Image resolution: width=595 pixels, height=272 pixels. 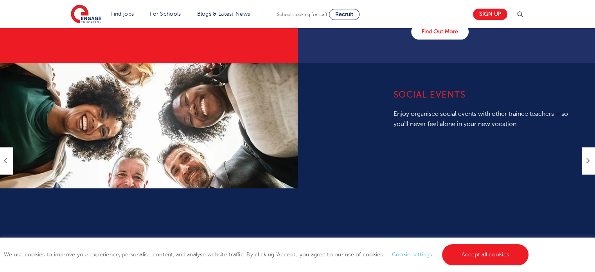 I want to click on span: Recruit, so click(x=344, y=14).